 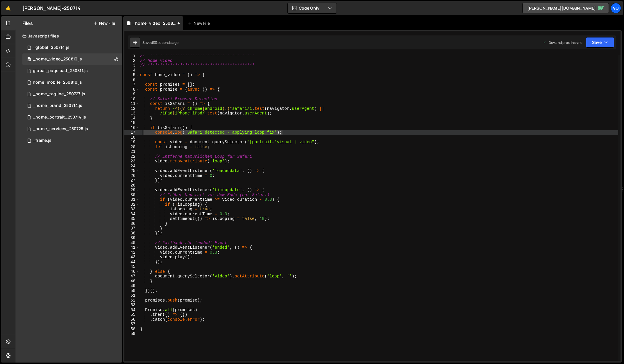 I want to click on div: 58, so click(x=131, y=329).